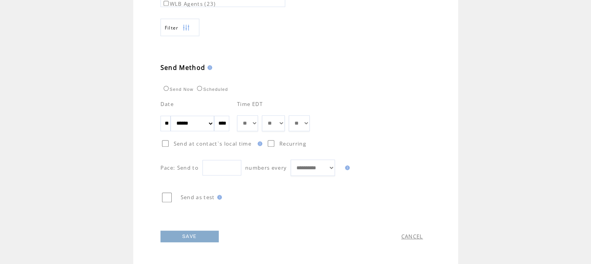  Describe the element at coordinates (189, 4) in the screenshot. I see `label: WLB Agents (23)` at that location.